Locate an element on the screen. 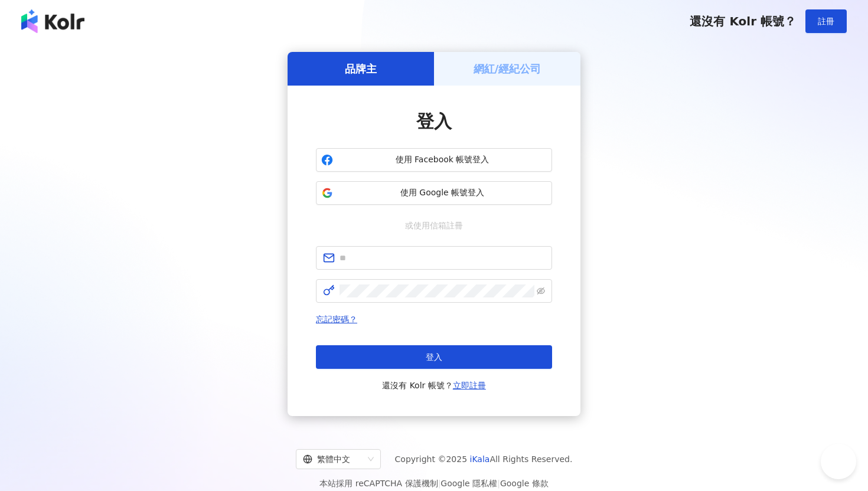 This screenshot has height=491, width=868. img: logo is located at coordinates (53, 22).